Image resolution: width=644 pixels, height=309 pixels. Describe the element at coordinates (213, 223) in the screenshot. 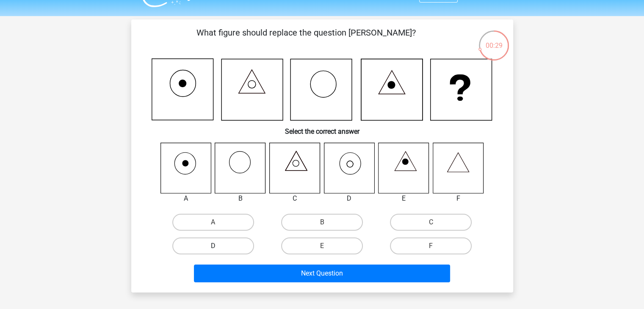

I see `label: A` at that location.